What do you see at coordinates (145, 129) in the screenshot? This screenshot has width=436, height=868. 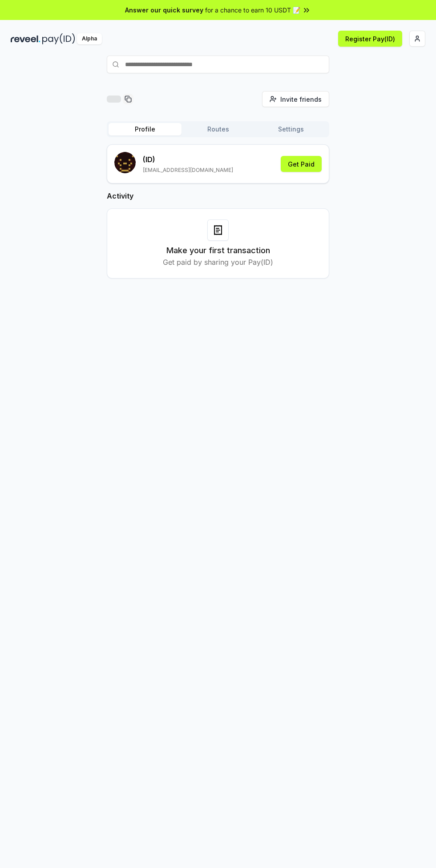 I see `button: Profile` at bounding box center [145, 129].